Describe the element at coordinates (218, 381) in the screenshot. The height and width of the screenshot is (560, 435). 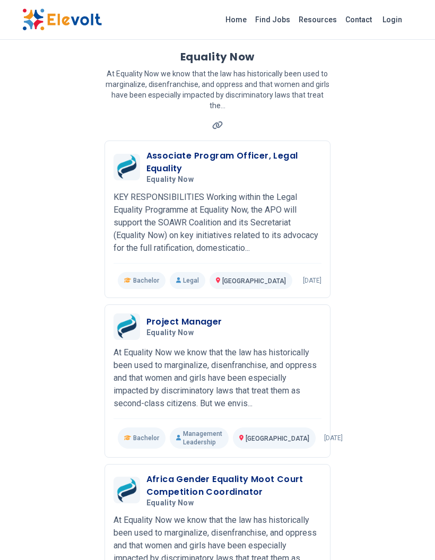
I see `a: Equality NowProject ManagerEquality NowAt Equality Now we know that the law has historically been...` at that location.